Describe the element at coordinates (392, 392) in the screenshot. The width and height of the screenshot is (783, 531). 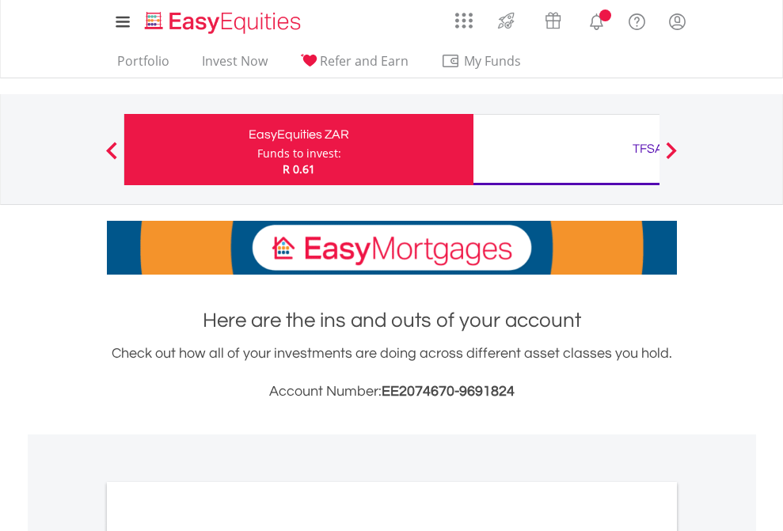
I see `h3: Account Number:` at that location.